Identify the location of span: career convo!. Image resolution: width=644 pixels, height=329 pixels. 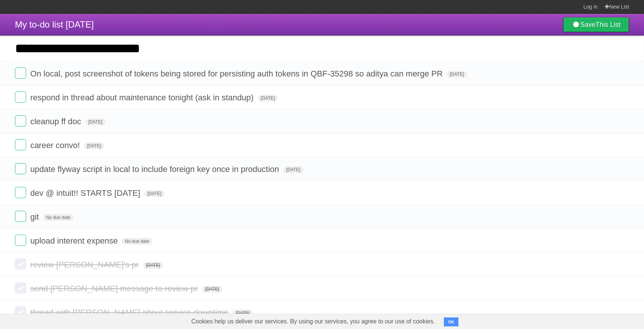
(56, 145).